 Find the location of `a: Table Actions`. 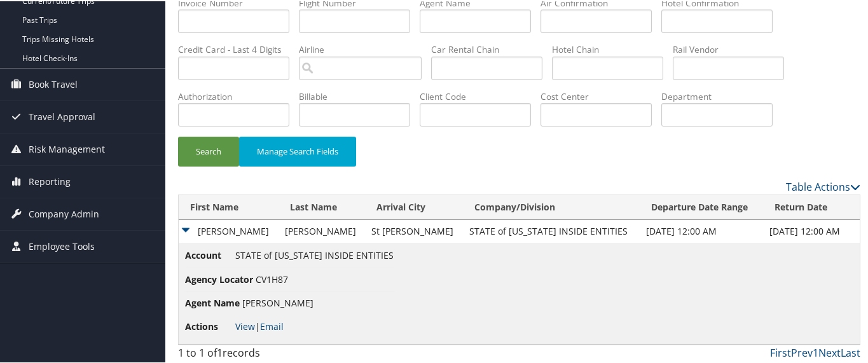

a: Table Actions is located at coordinates (823, 186).